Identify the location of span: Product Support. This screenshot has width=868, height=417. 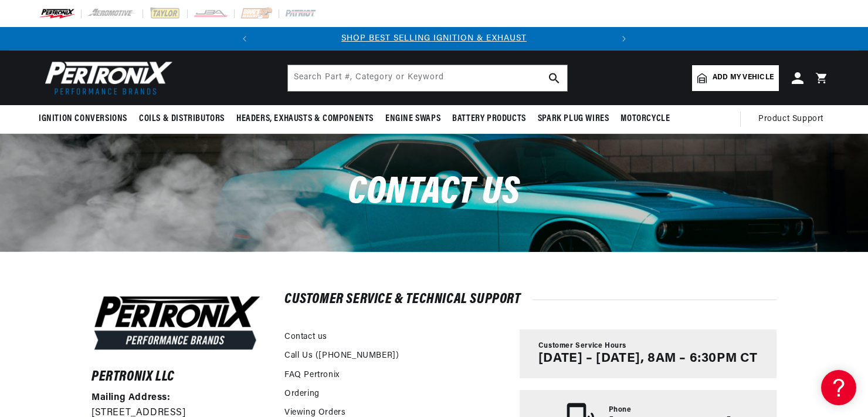
(791, 120).